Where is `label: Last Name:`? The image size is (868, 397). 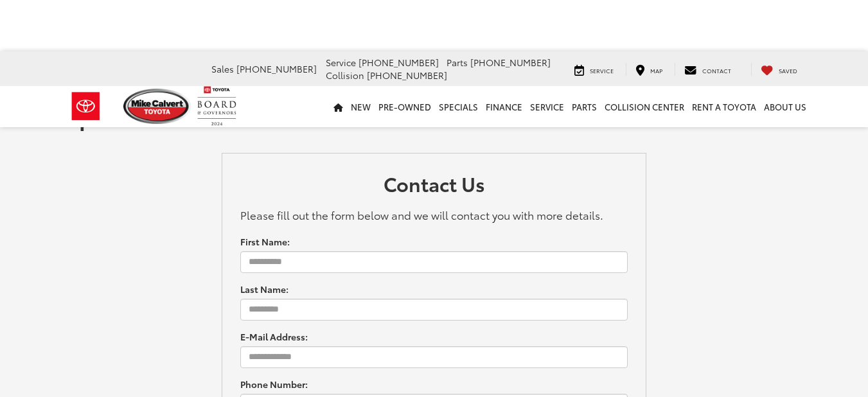 label: Last Name: is located at coordinates (264, 289).